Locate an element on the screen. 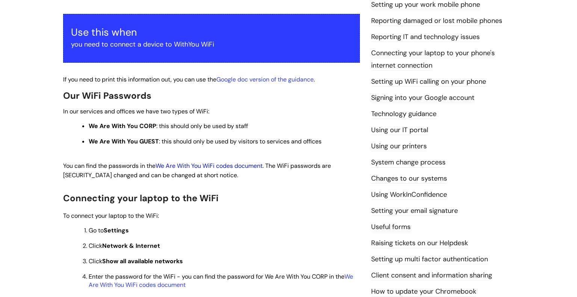  a: Using WorkInConfidence is located at coordinates (409, 195).